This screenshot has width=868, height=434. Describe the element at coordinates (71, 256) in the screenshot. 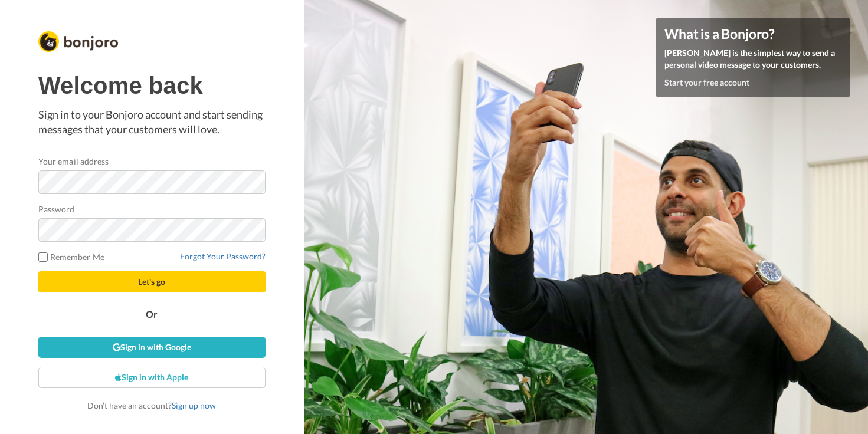

I see `label: Remember Me` at that location.